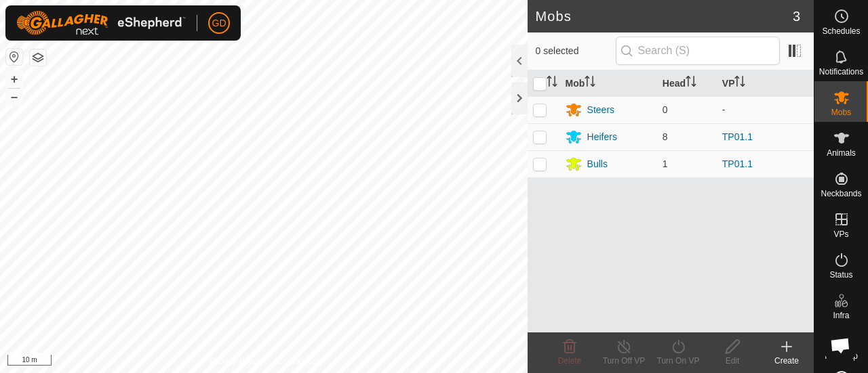  What do you see at coordinates (698, 51) in the screenshot?
I see `input: Search (S)` at bounding box center [698, 51].